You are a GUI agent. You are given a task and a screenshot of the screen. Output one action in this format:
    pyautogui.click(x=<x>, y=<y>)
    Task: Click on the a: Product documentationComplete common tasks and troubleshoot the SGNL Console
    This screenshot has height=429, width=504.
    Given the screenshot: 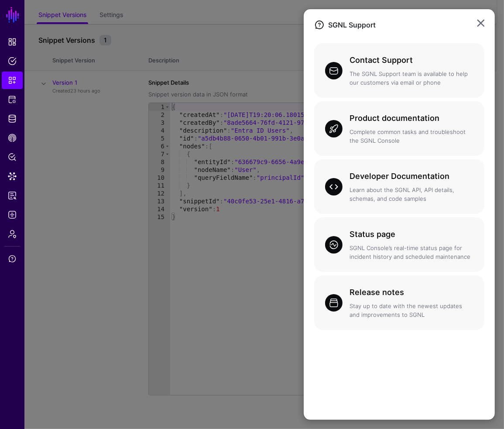 What is the action you would take?
    pyautogui.click(x=399, y=128)
    